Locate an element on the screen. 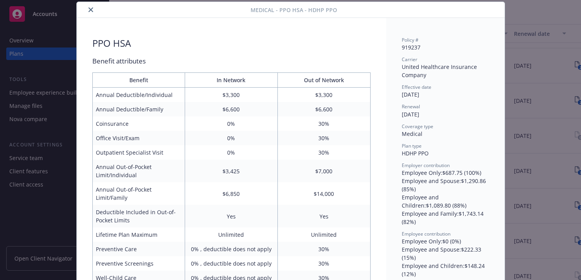 Image resolution: width=581 pixels, height=280 pixels. td: $6,850 is located at coordinates (231, 194).